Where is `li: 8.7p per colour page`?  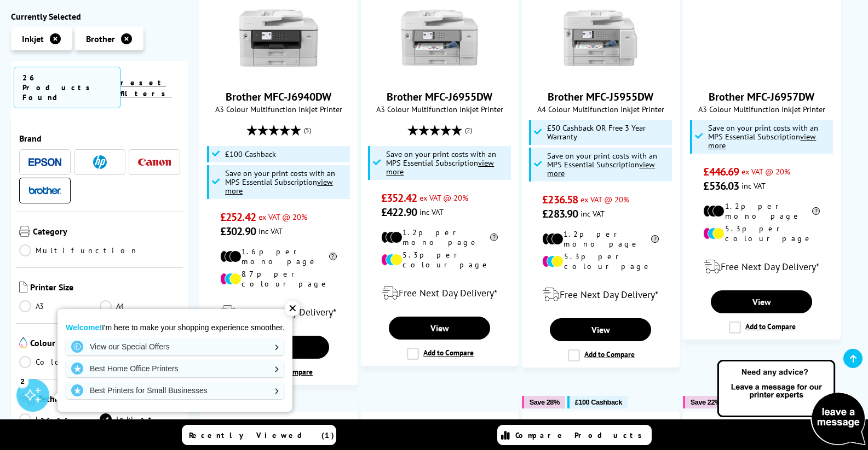
li: 8.7p per colour page is located at coordinates (278, 280).